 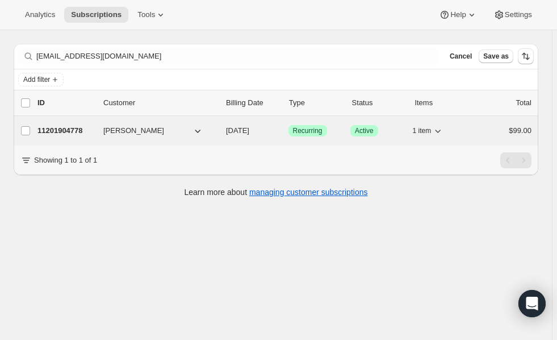 What do you see at coordinates (66, 103) in the screenshot?
I see `p: ID` at bounding box center [66, 103].